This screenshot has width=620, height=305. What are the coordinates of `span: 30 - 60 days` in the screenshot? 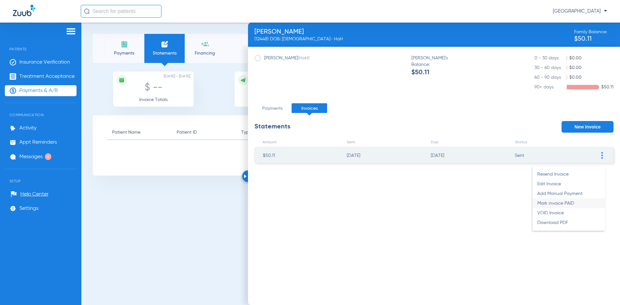 It's located at (550, 68).